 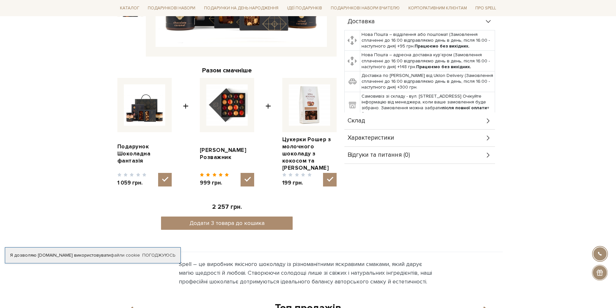 What do you see at coordinates (357, 121) in the screenshot?
I see `span: Склад` at bounding box center [357, 121].